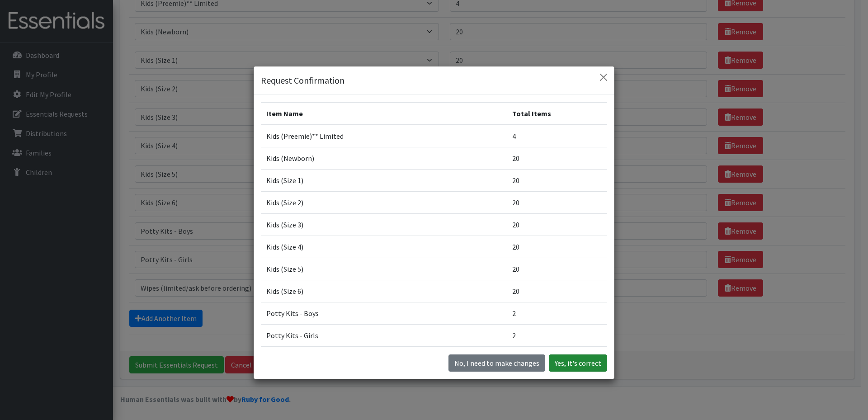  I want to click on td: Kids (Size 5), so click(384, 268).